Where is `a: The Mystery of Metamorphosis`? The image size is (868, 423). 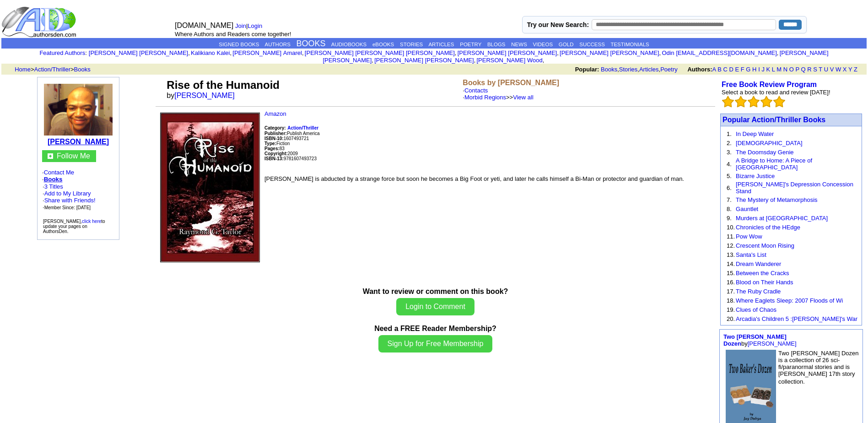 a: The Mystery of Metamorphosis is located at coordinates (777, 200).